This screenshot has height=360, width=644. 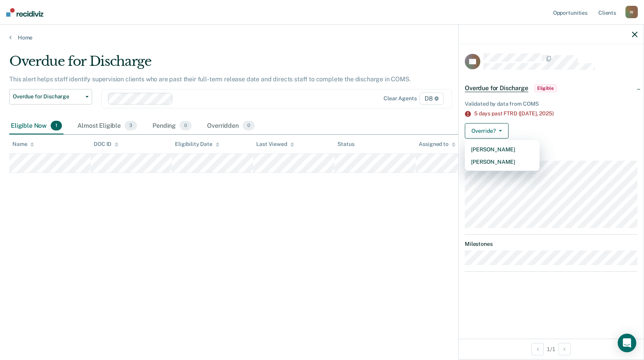 What do you see at coordinates (432, 99) in the screenshot?
I see `span: D8` at bounding box center [432, 99].